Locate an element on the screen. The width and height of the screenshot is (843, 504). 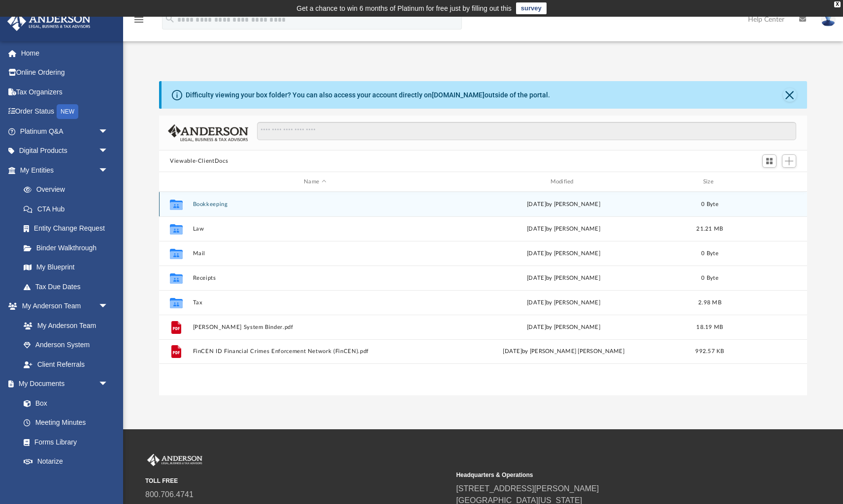
a: My Anderson Teamarrow_drop_down is located at coordinates (63, 306).